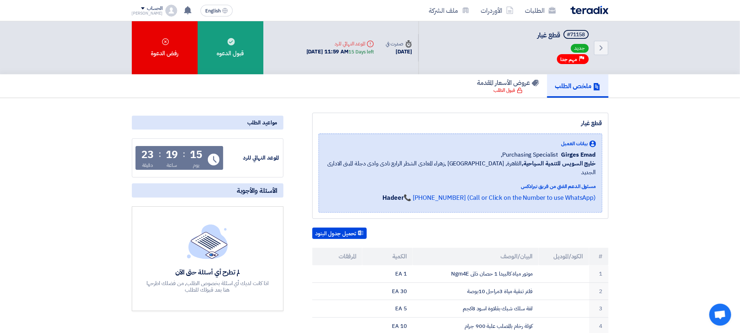 This screenshot has height=333, width=740. What do you see at coordinates (508, 90) in the screenshot?
I see `div: قبول الطلب` at bounding box center [508, 90].